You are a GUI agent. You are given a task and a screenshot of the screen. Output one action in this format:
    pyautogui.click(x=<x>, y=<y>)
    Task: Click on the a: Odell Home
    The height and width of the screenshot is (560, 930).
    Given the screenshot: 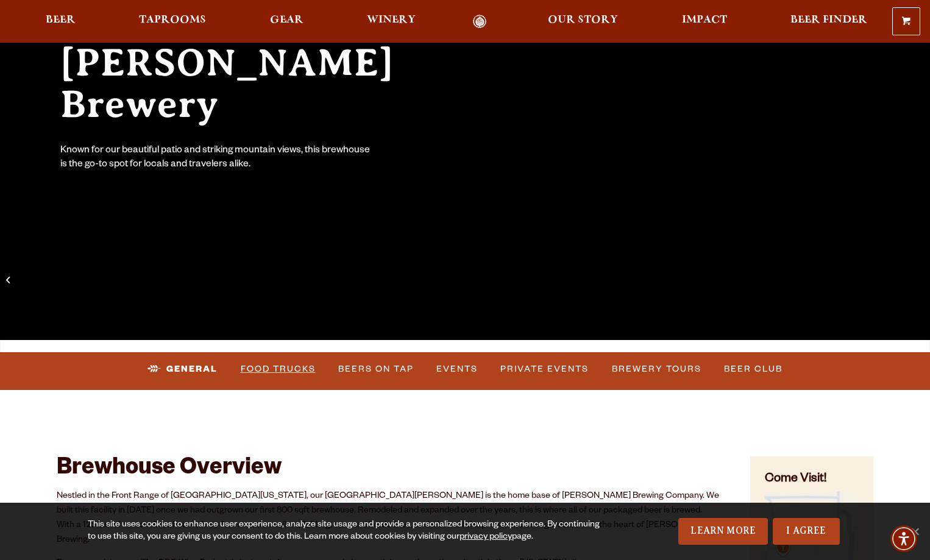 What is the action you would take?
    pyautogui.click(x=479, y=21)
    